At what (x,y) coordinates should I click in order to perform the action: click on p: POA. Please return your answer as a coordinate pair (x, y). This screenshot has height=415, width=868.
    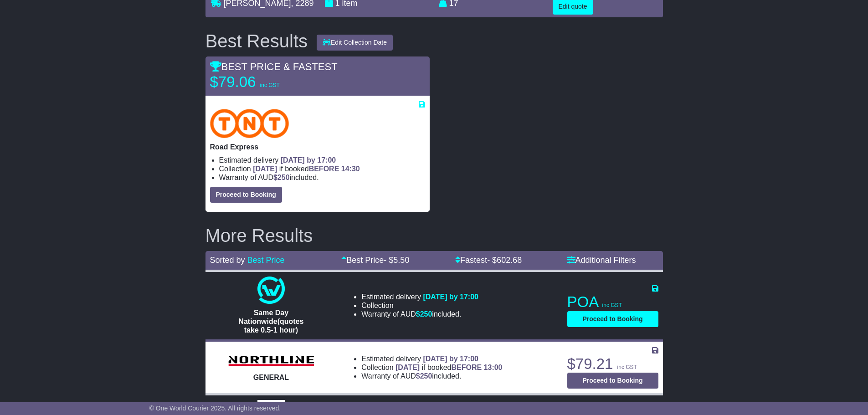
    Looking at the image, I should click on (613, 302).